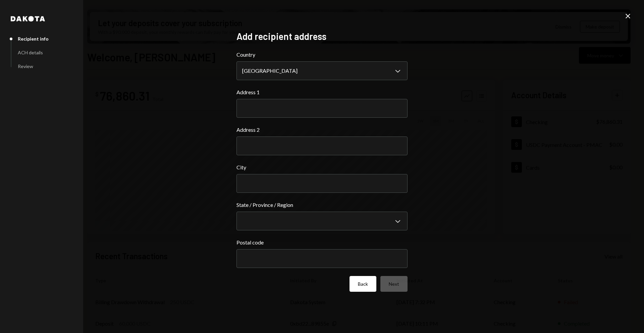 Image resolution: width=644 pixels, height=333 pixels. What do you see at coordinates (322, 92) in the screenshot?
I see `label: Address 1` at bounding box center [322, 92].